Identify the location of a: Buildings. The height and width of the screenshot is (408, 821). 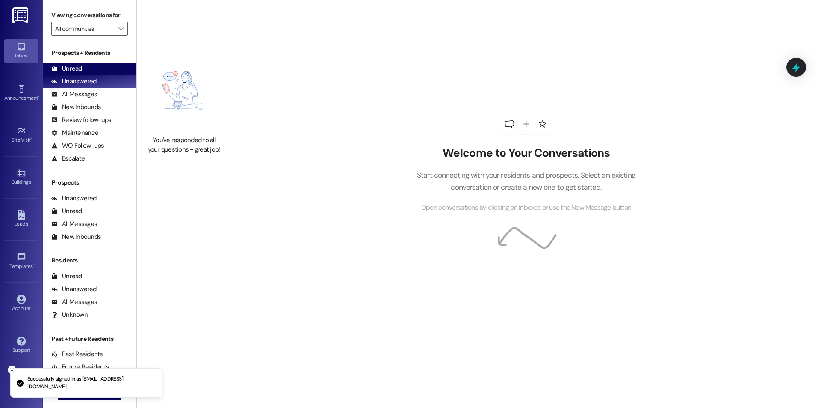
(21, 177).